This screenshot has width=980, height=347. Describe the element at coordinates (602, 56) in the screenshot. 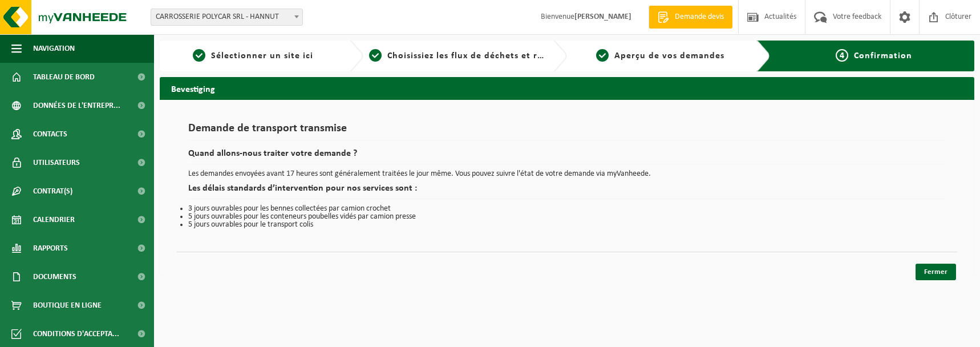

I see `span: 3` at that location.